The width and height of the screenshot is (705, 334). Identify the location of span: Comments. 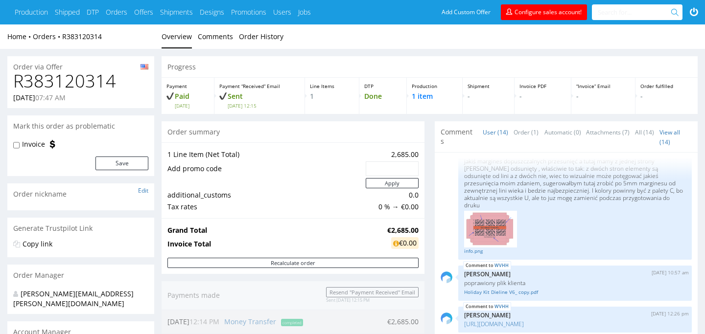
(457, 137).